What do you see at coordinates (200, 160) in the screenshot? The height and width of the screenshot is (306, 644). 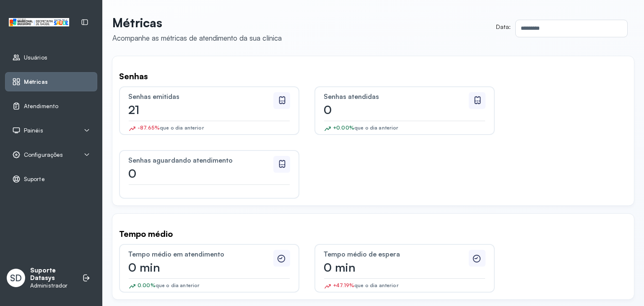 I see `div: Senhas aguardando atendimento` at bounding box center [200, 160].